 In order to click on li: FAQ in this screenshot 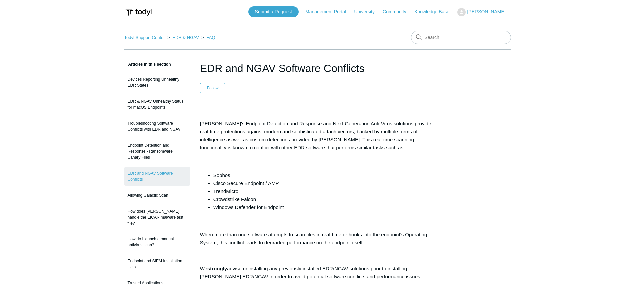, I will do `click(207, 37)`.